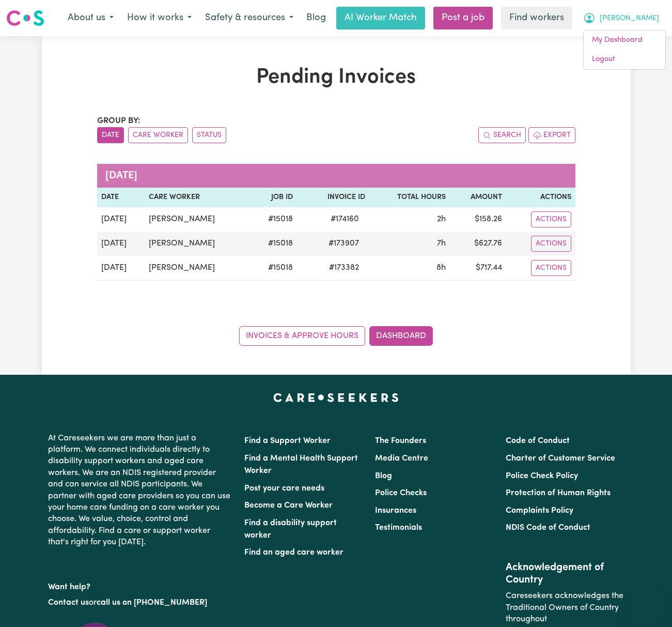  What do you see at coordinates (624, 50) in the screenshot?
I see `div: My Account` at bounding box center [624, 50].